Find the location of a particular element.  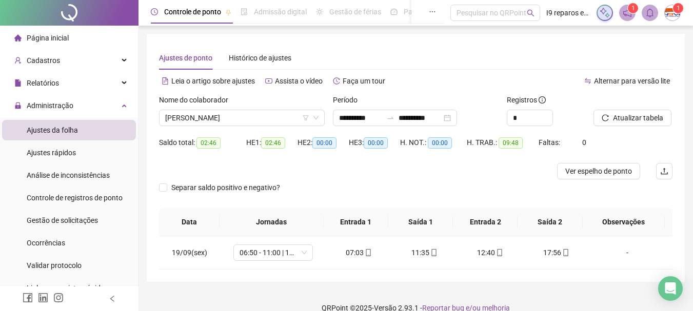

div: H. TRAB.: is located at coordinates (503, 143).